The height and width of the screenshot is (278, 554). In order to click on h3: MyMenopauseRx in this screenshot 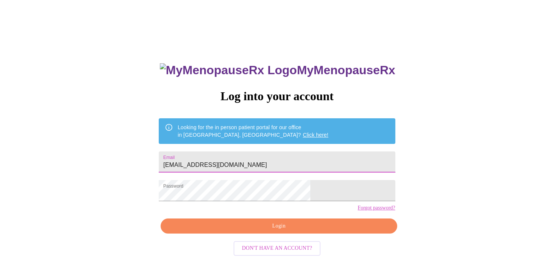, I will do `click(278, 70)`.